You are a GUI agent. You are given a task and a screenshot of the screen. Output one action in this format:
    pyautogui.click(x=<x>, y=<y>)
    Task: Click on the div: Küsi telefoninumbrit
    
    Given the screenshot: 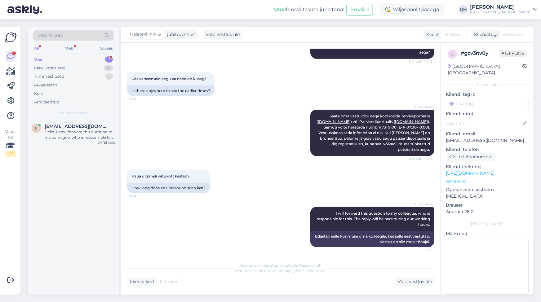 What is the action you would take?
    pyautogui.click(x=471, y=157)
    